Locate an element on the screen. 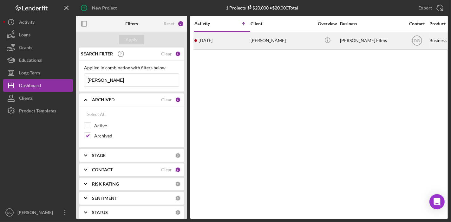  time: 2025-04-04 19:02 is located at coordinates (205, 41).